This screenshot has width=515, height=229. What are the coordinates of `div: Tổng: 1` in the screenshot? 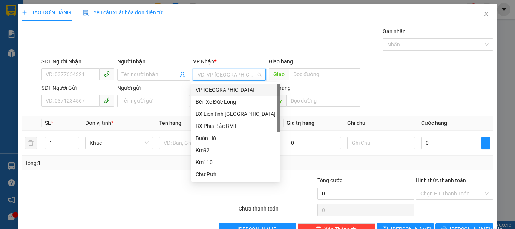 It's located at (112, 163).